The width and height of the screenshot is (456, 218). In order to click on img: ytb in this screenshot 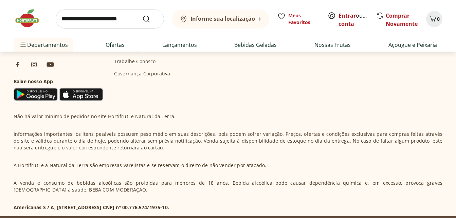, I will do `click(50, 64)`.